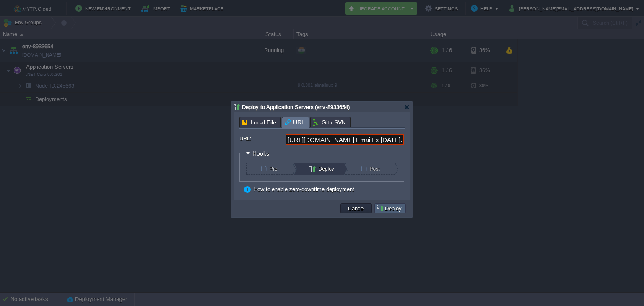  I want to click on span: URL, so click(295, 122).